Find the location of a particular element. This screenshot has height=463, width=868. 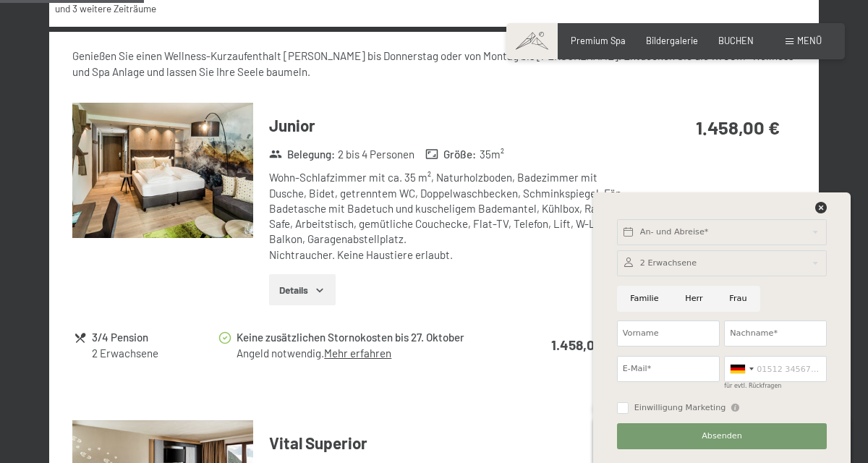

div: 3/4 Pension is located at coordinates (154, 337).